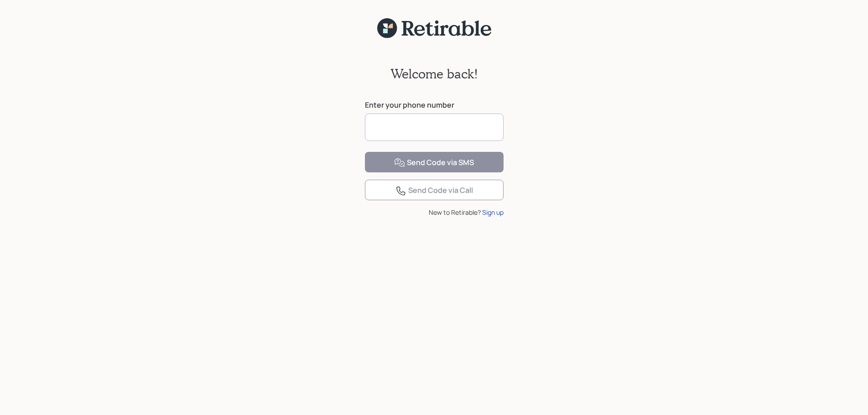  I want to click on div: Send Code via SMS, so click(434, 163).